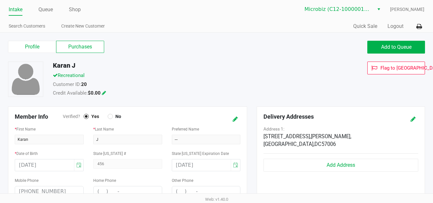 The height and width of the screenshot is (203, 433). I want to click on button: Add to Queue, so click(396, 47).